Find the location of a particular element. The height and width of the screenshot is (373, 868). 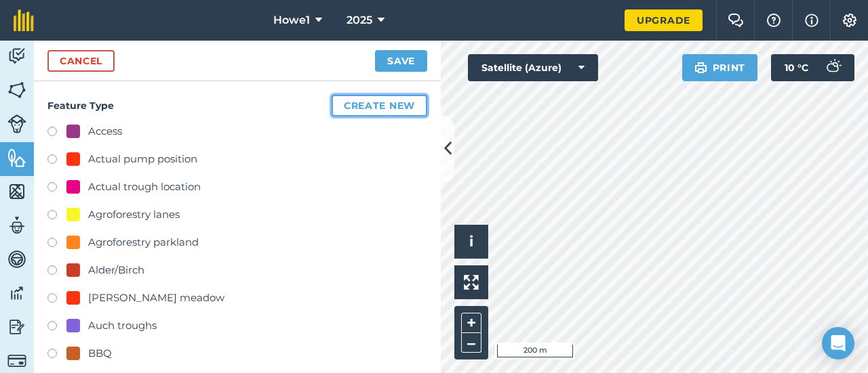

span: Howe1 is located at coordinates (292, 20).